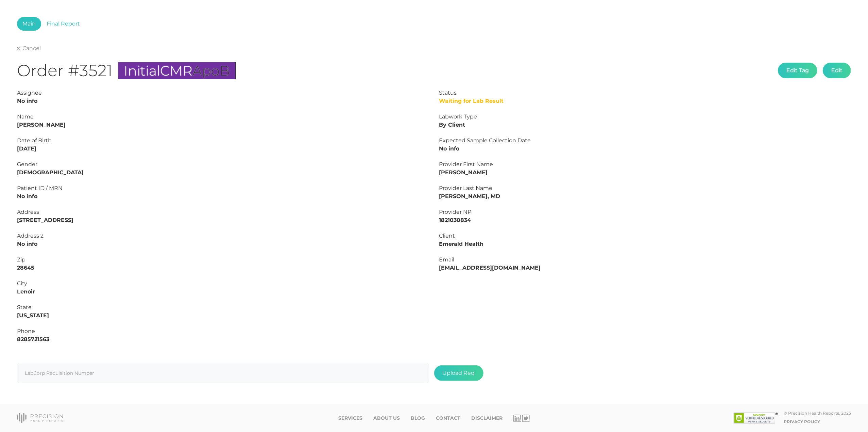 The width and height of the screenshot is (868, 432). Describe the element at coordinates (798, 70) in the screenshot. I see `button: Edit Tag` at that location.